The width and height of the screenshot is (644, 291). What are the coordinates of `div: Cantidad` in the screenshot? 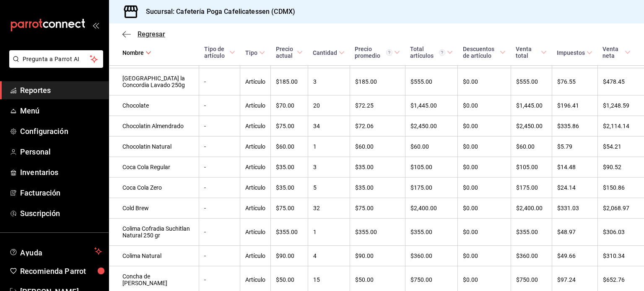 It's located at (325, 53).